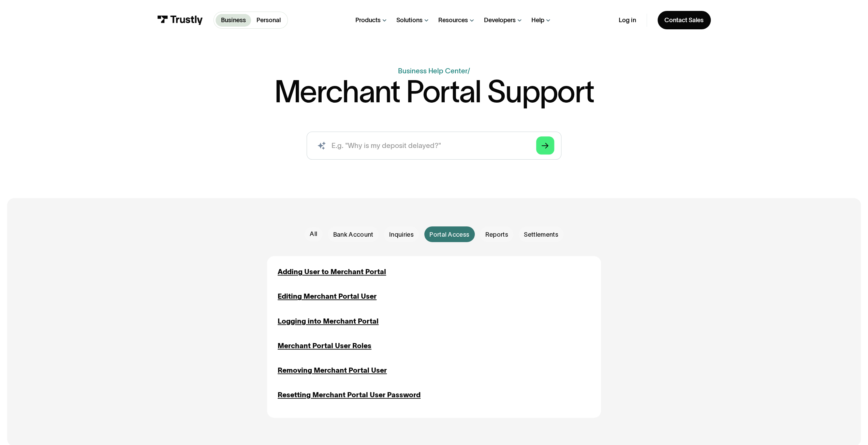 This screenshot has height=445, width=868. What do you see at coordinates (500, 21) in the screenshot?
I see `div: Developers` at bounding box center [500, 21].